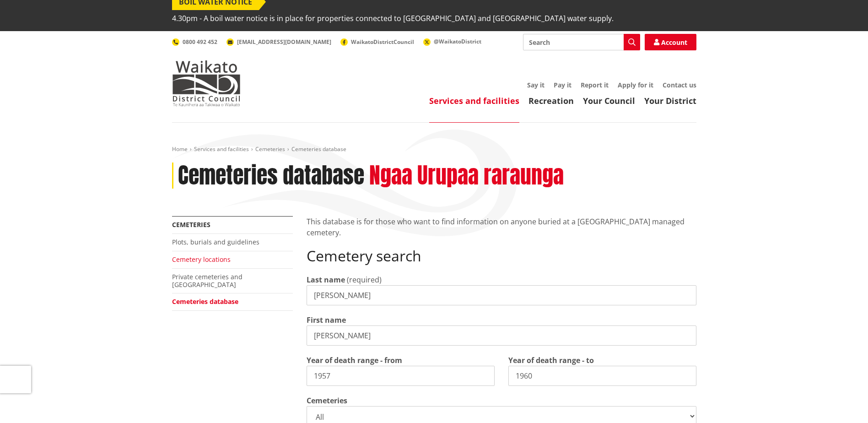 This screenshot has height=423, width=868. I want to click on a: Plots, burials and guidelines, so click(216, 242).